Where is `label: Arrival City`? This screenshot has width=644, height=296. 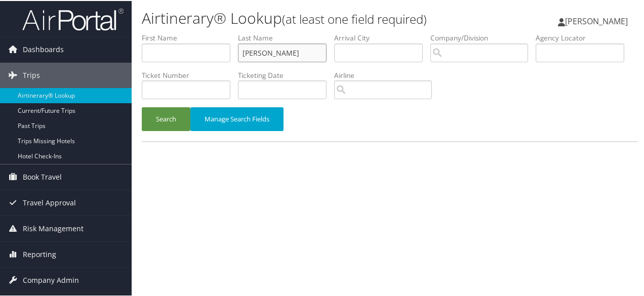
label: Arrival City is located at coordinates (382, 37).